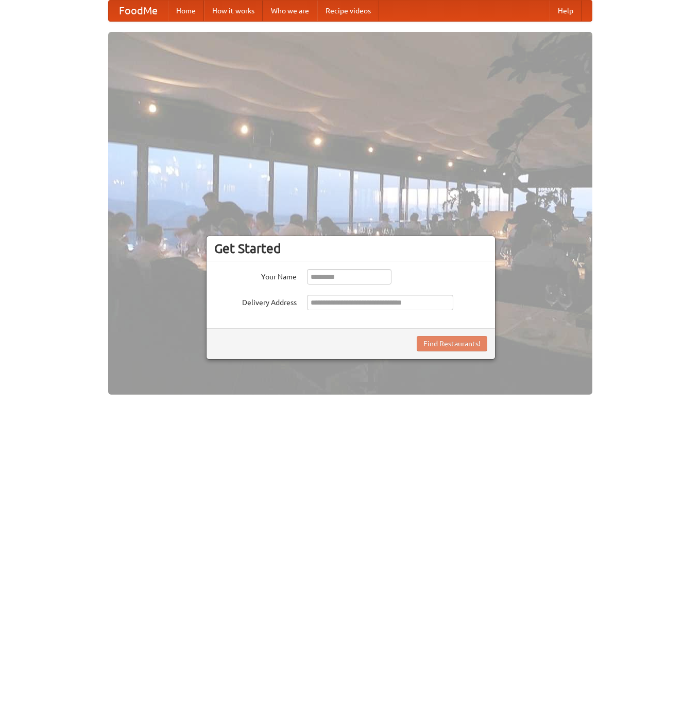 Image resolution: width=700 pixels, height=728 pixels. What do you see at coordinates (351, 248) in the screenshot?
I see `h3: Get Started` at bounding box center [351, 248].